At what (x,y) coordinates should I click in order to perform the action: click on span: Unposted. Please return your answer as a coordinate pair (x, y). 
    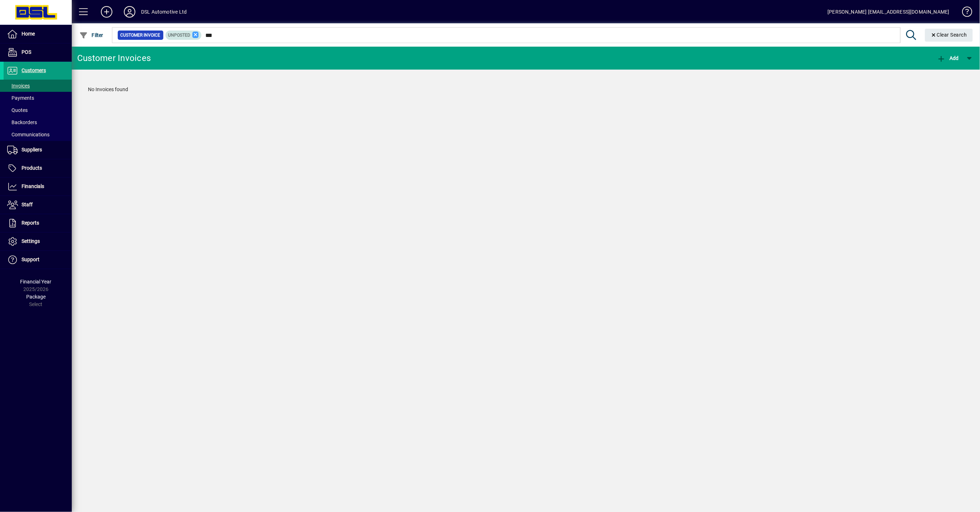
    Looking at the image, I should click on (180, 35).